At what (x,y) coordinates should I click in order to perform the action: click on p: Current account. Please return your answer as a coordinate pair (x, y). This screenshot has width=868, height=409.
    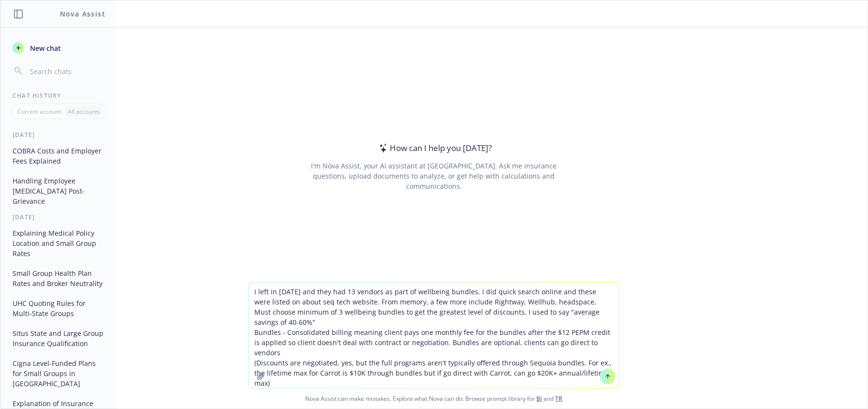
    Looking at the image, I should click on (39, 111).